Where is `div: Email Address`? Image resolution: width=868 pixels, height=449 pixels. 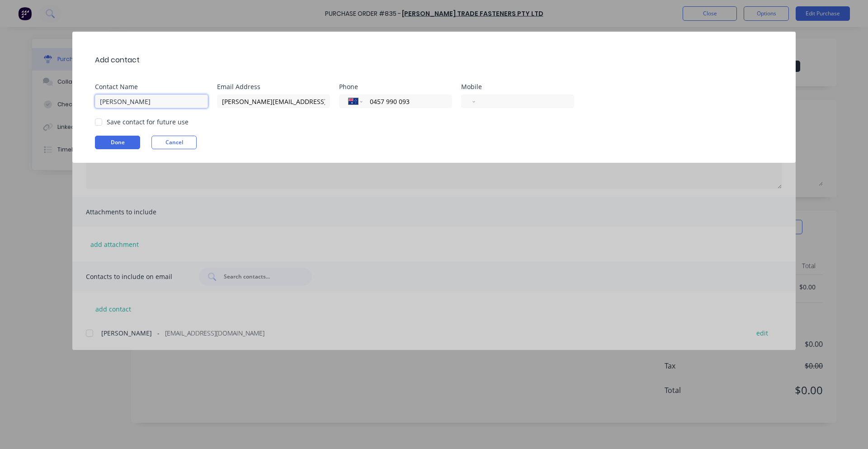
div: Email Address is located at coordinates (278, 87).